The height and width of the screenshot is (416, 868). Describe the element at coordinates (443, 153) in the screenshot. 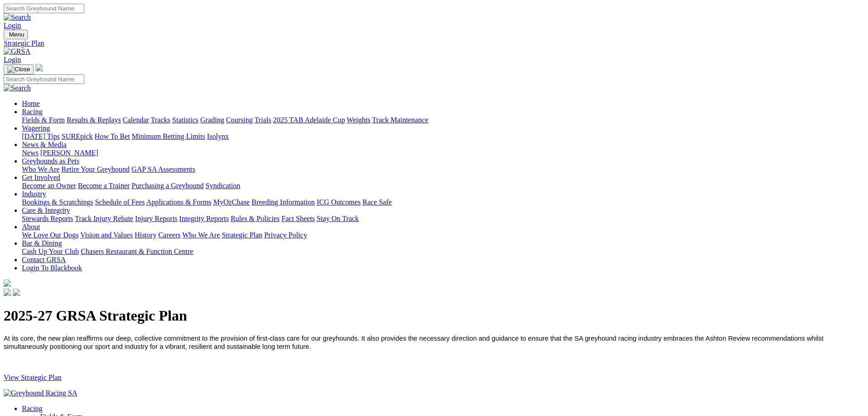

I see `div: News & Media` at that location.